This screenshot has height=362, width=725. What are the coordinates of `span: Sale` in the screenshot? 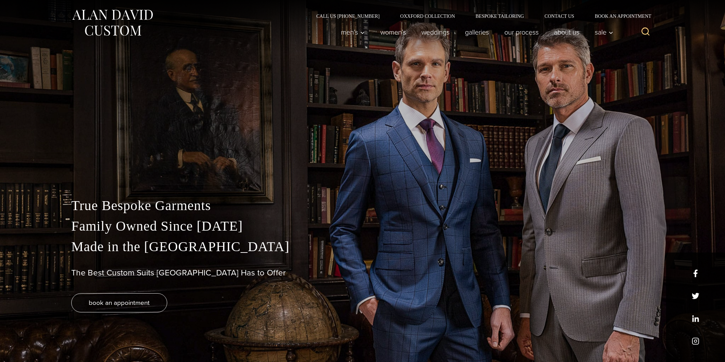 It's located at (604, 32).